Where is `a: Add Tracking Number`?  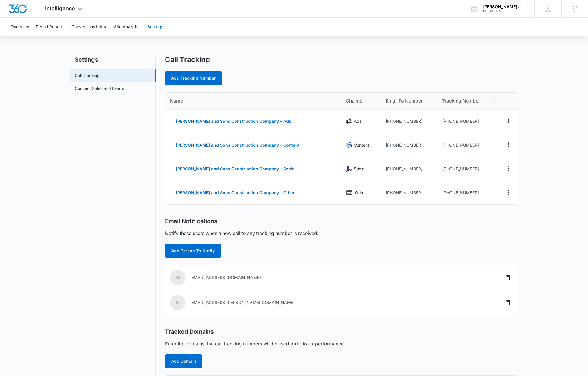
a: Add Tracking Number is located at coordinates (193, 78).